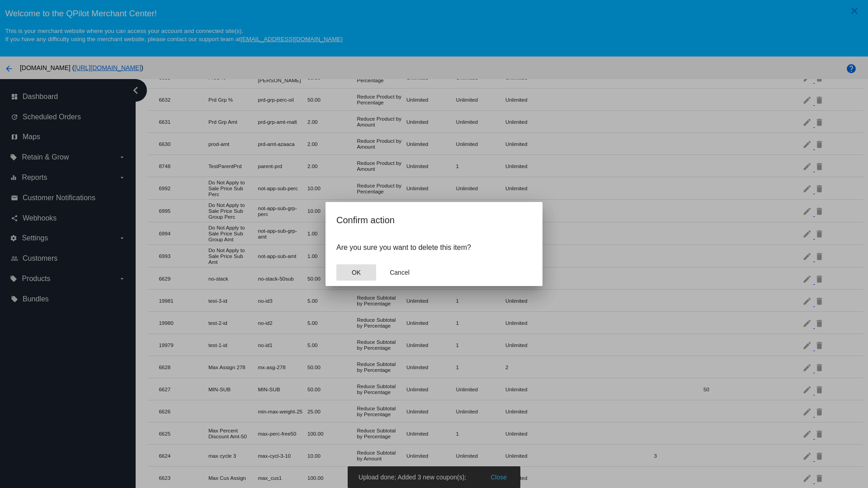  I want to click on h2: Confirm action, so click(434, 220).